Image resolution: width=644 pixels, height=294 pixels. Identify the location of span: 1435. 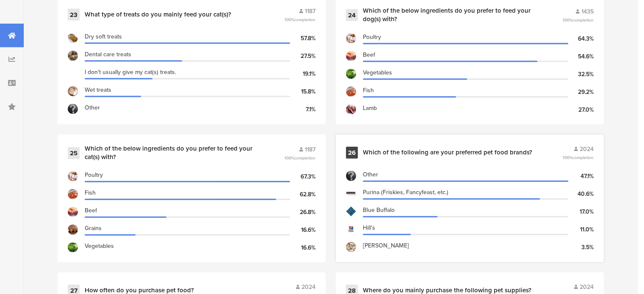
(587, 11).